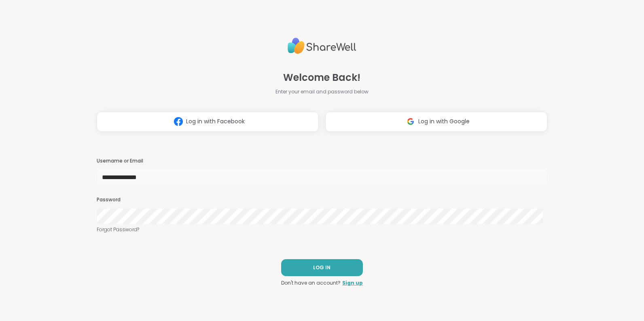 This screenshot has width=644, height=321. Describe the element at coordinates (322, 161) in the screenshot. I see `h3: Username or Email` at that location.